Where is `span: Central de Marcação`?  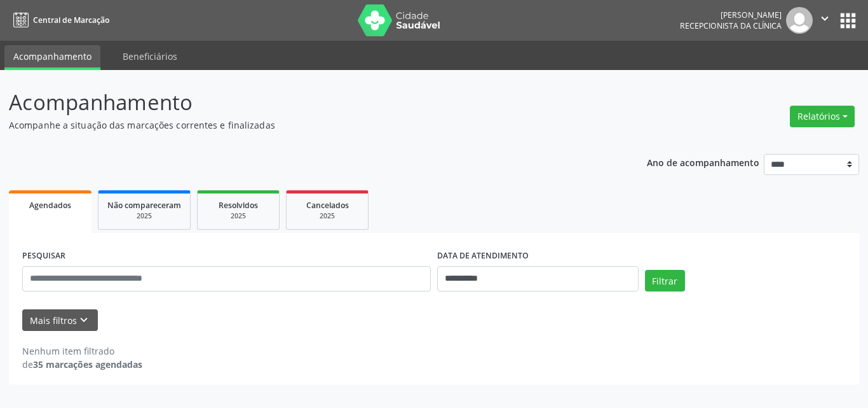 span: Central de Marcação is located at coordinates (71, 20).